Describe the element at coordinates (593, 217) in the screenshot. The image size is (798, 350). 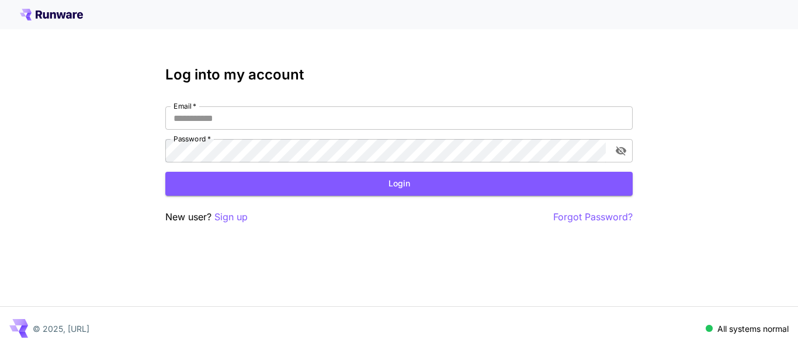
I see `button: Forgot Password?` at that location.